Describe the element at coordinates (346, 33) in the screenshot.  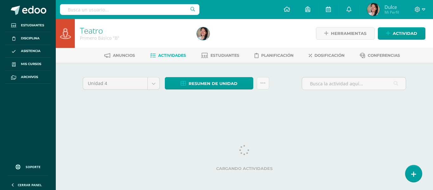
I see `a: Herramientas` at that location.